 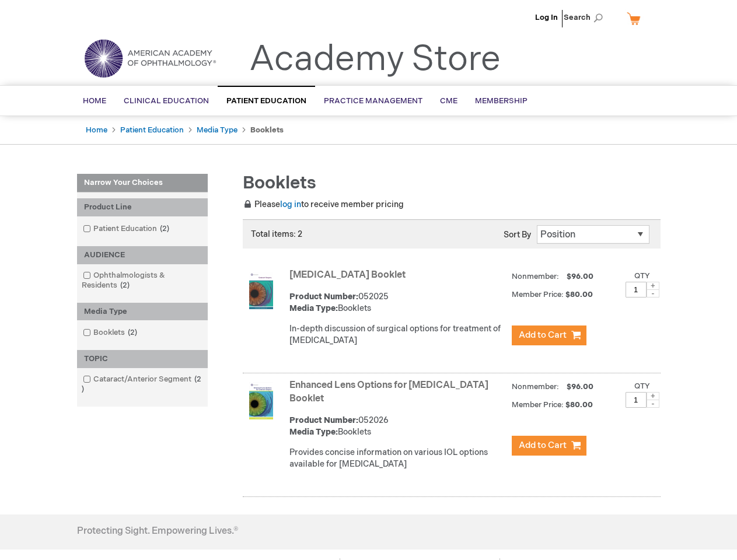 What do you see at coordinates (142, 184) in the screenshot?
I see `strong: Narrow Your Choices` at bounding box center [142, 184].